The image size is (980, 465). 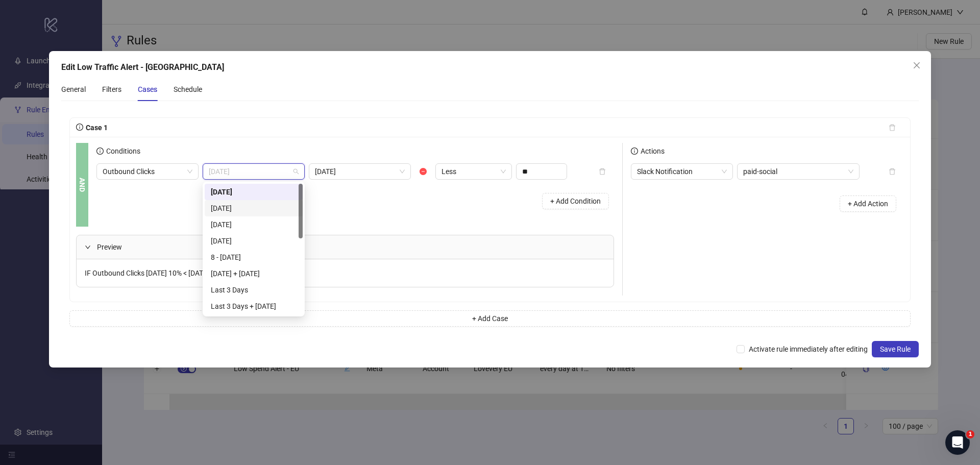 I want to click on span: paid-social, so click(x=798, y=171).